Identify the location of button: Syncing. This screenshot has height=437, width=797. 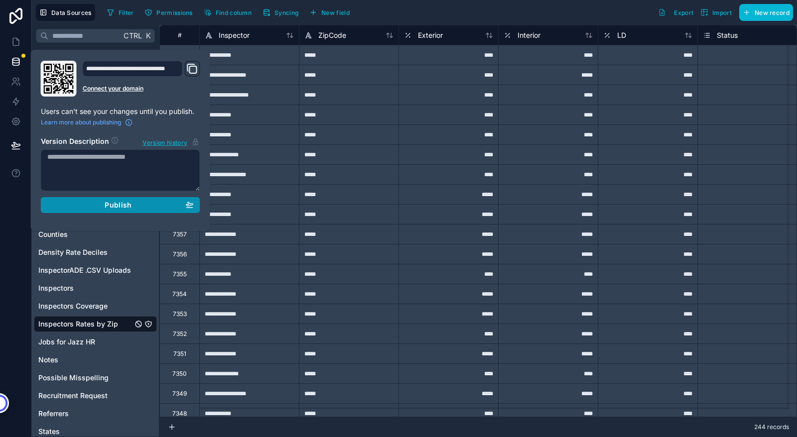
(280, 12).